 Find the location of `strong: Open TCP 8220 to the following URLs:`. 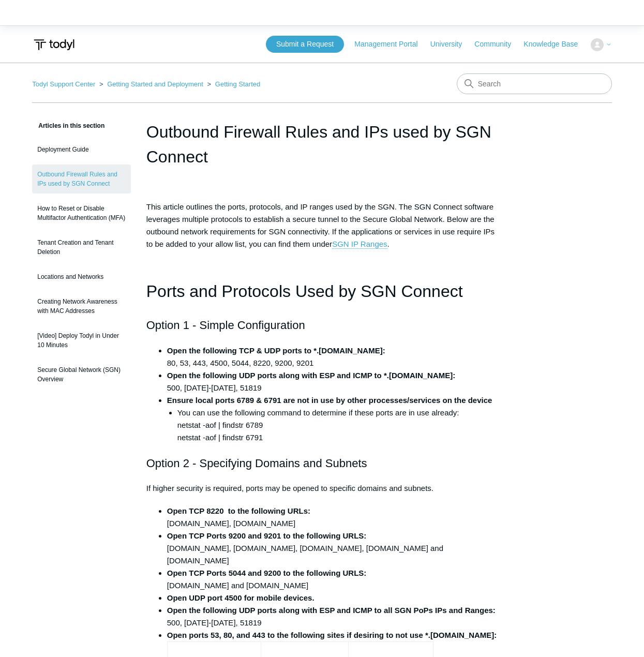

strong: Open TCP 8220 to the following URLs: is located at coordinates (239, 511).